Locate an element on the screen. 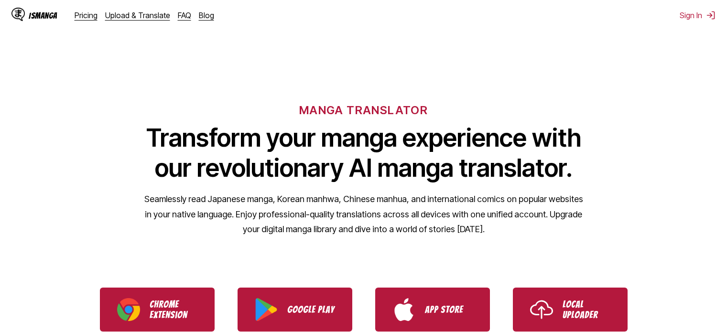  a: Upload & Translate is located at coordinates (138, 15).